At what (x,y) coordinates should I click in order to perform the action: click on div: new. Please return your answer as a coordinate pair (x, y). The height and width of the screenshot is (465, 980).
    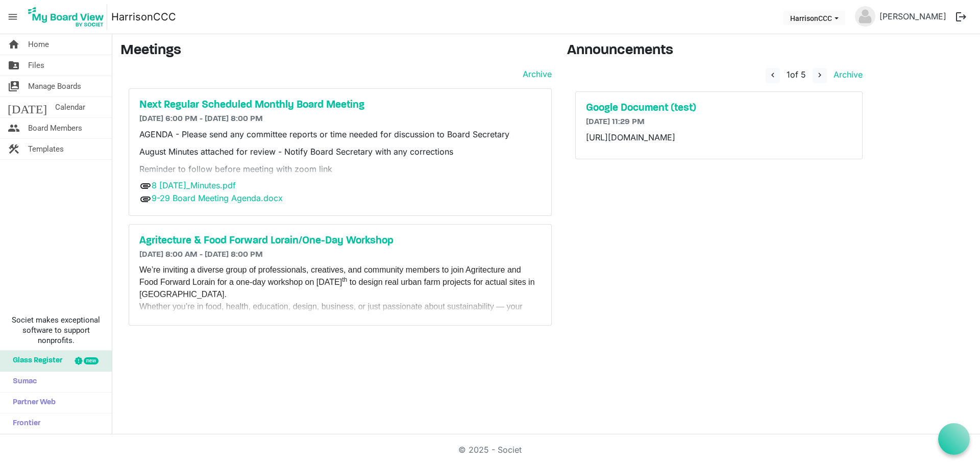
    Looking at the image, I should click on (91, 361).